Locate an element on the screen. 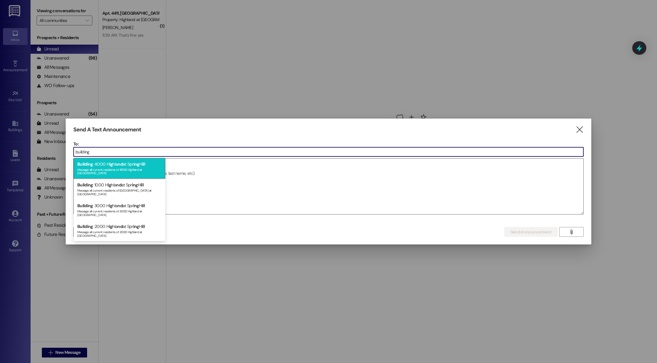 The width and height of the screenshot is (657, 363). div: : 3000 H hla at Spr H is located at coordinates (119, 210).